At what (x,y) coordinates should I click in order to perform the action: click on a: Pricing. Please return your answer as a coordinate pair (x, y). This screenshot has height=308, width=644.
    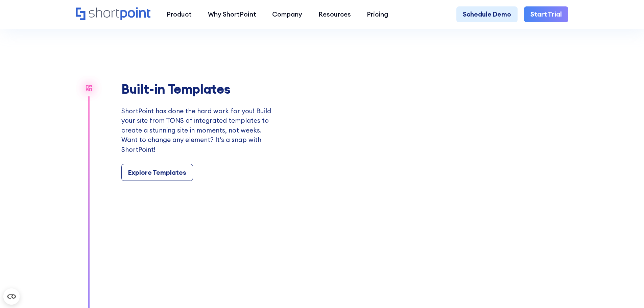
    Looking at the image, I should click on (378, 15).